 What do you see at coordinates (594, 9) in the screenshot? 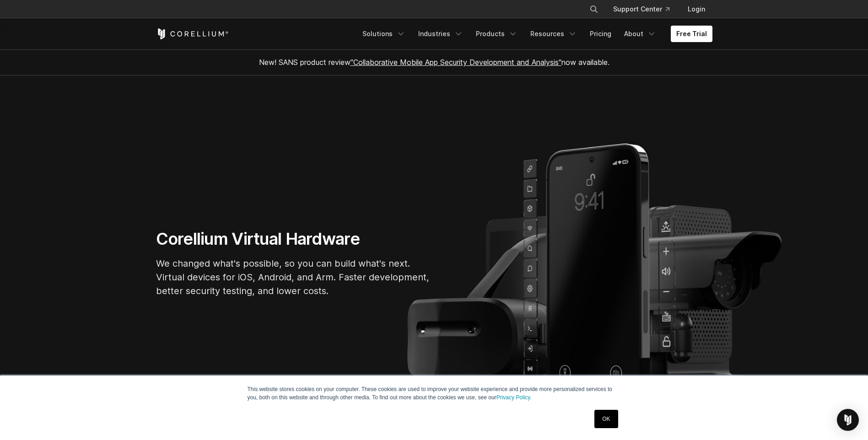
I see `button: Search` at bounding box center [594, 9].